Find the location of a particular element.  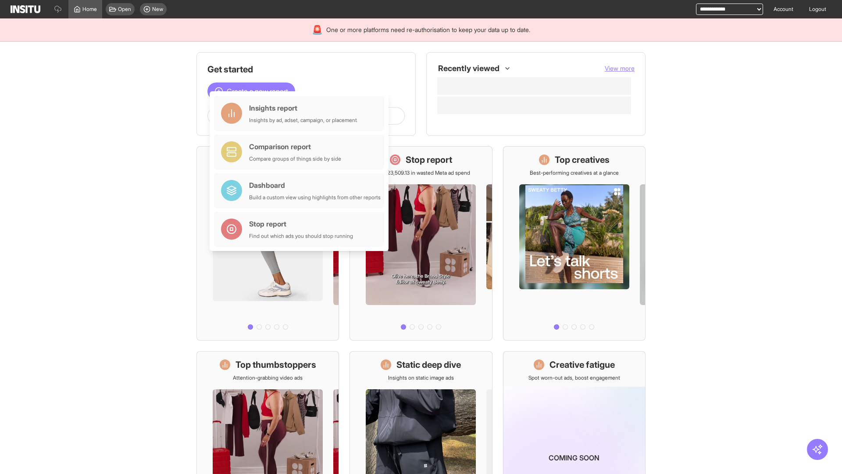

span: Open is located at coordinates (125, 9).